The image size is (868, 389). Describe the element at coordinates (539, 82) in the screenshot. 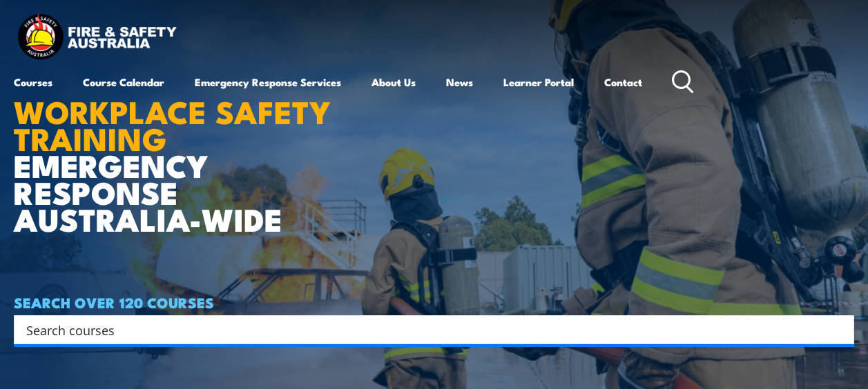

I see `a: Learner Portal` at that location.